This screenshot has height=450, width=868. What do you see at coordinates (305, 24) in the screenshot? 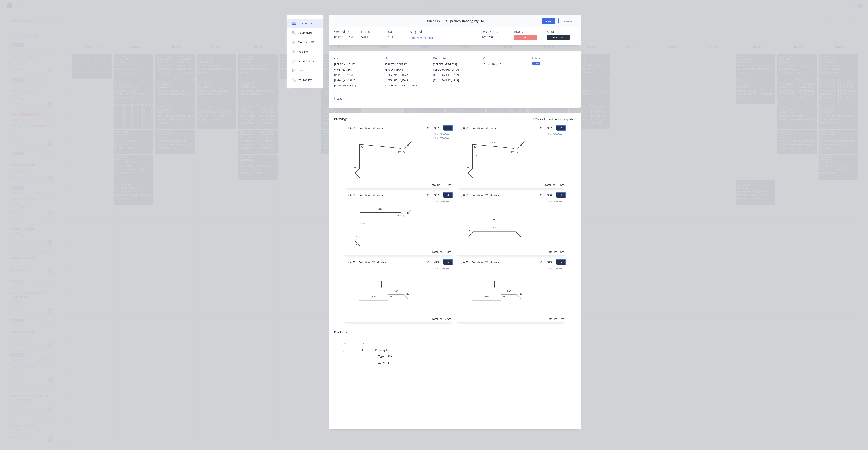
I see `button: Order details` at bounding box center [305, 24].